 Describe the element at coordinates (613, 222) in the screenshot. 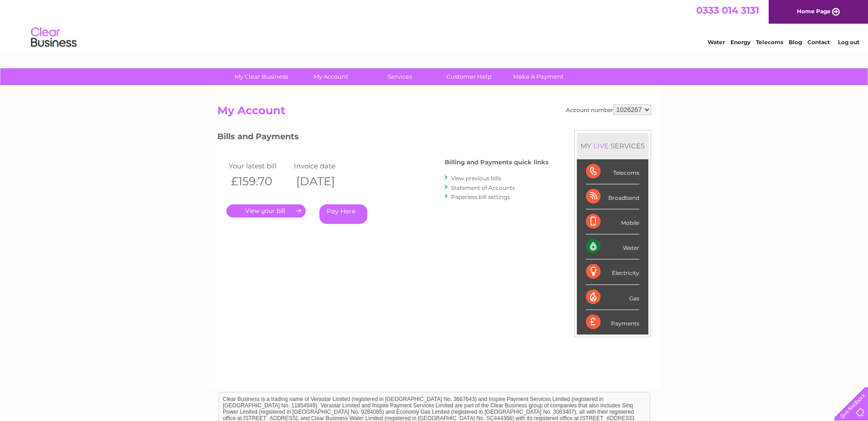

I see `div: Mobile` at that location.